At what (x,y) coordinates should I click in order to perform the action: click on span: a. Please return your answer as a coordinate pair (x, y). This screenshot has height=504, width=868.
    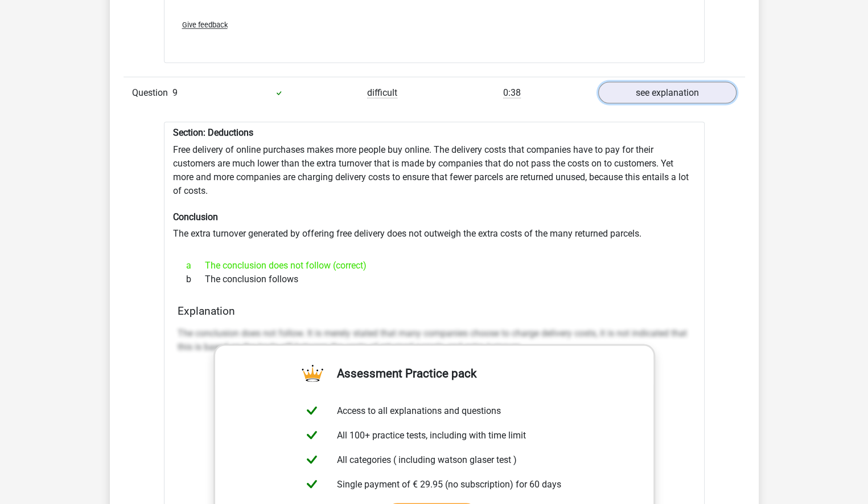
    Looking at the image, I should click on (195, 265).